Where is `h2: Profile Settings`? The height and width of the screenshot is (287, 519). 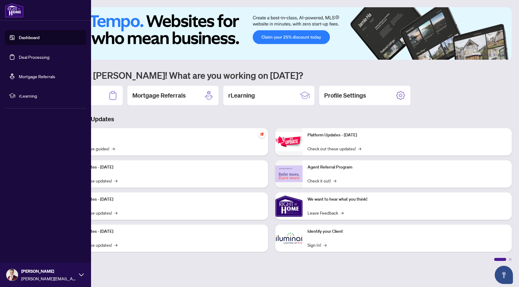
h2: Profile Settings is located at coordinates (345, 96).